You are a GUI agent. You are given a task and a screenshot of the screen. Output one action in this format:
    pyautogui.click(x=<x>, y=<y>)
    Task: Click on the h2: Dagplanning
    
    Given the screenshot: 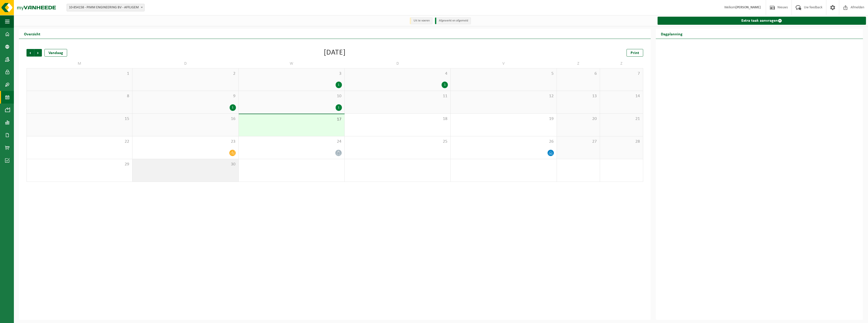 What is the action you would take?
    pyautogui.click(x=671, y=33)
    